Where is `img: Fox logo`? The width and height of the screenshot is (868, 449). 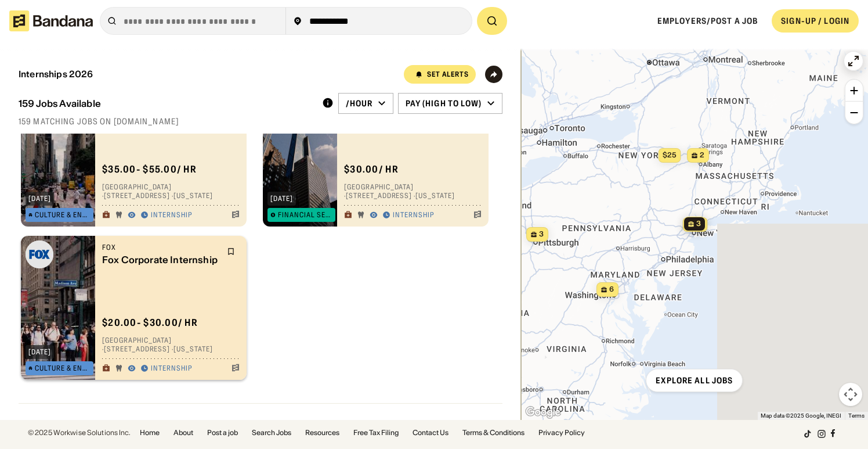
img: Fox logo is located at coordinates (40, 255).